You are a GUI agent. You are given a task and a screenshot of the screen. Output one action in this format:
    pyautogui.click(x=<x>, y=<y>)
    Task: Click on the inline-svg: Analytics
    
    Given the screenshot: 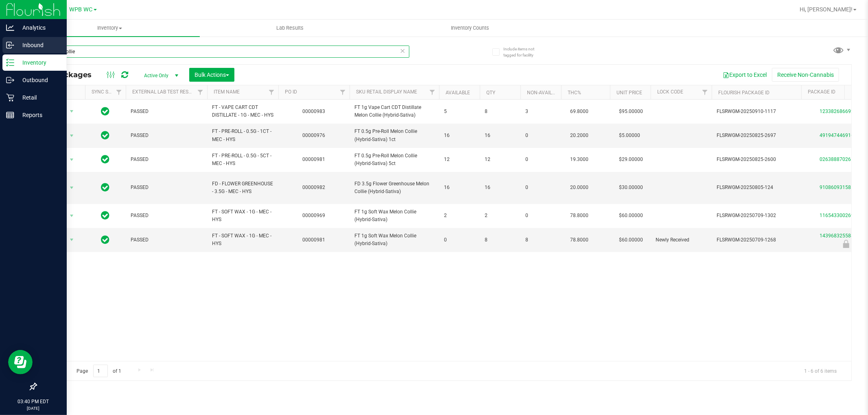 What is the action you would take?
    pyautogui.click(x=10, y=28)
    